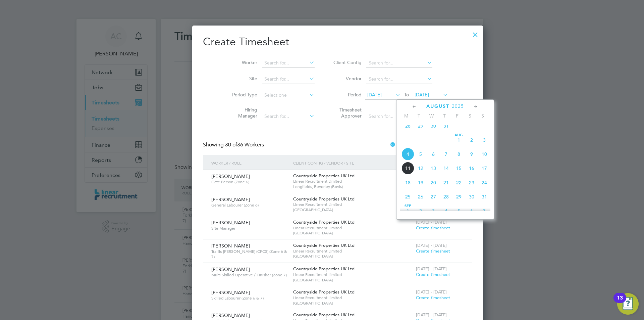 Image resolution: width=644 pixels, height=320 pixels. Describe the element at coordinates (485, 168) in the screenshot. I see `span: 17` at that location.